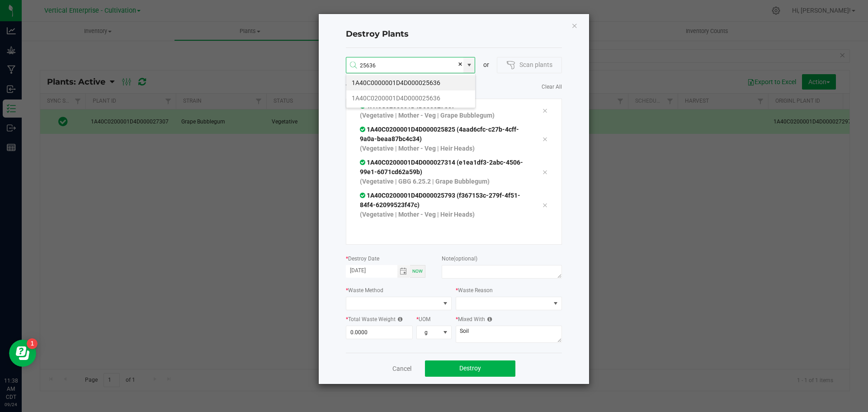 This screenshot has width=868, height=412. I want to click on span: g, so click(428, 332).